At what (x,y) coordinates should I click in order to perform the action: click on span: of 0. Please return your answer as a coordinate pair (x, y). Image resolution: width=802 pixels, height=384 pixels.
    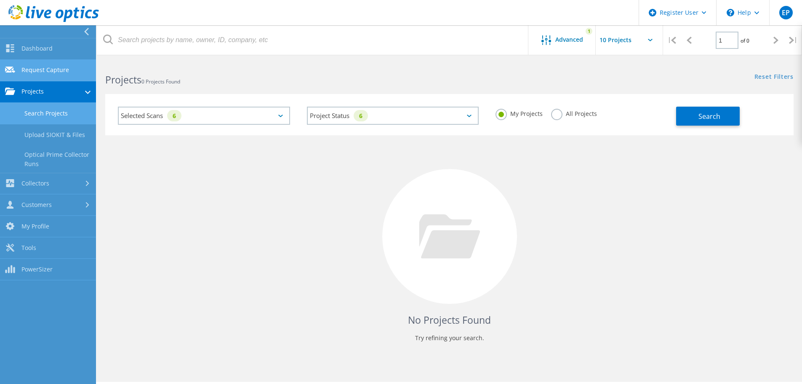
    Looking at the image, I should click on (745, 40).